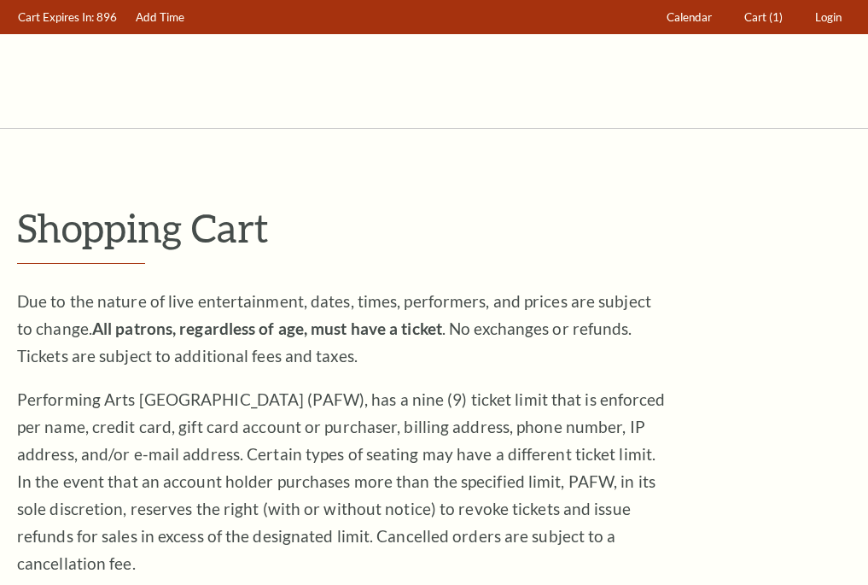 The width and height of the screenshot is (868, 585). Describe the element at coordinates (161, 17) in the screenshot. I see `a: Add Time` at that location.